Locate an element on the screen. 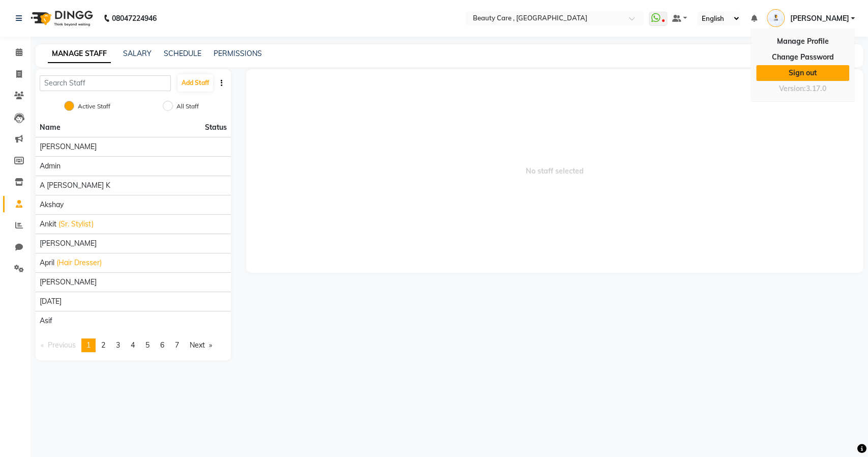 The width and height of the screenshot is (868, 457). span: (Hair Dresser) is located at coordinates (79, 262).